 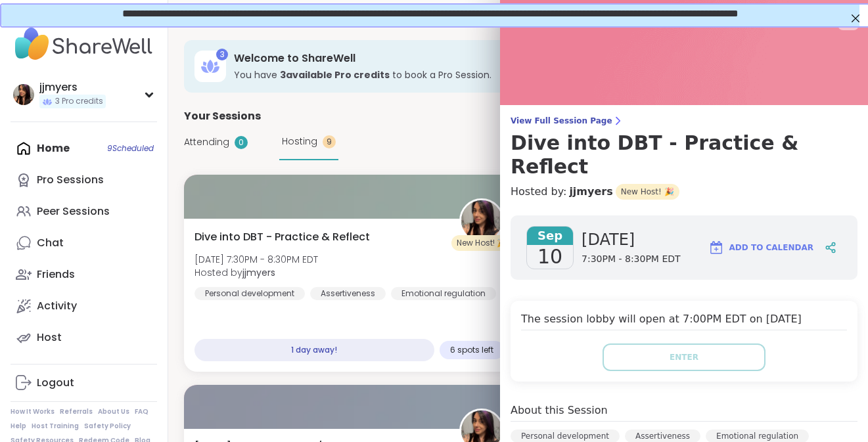 I want to click on a: Chat, so click(x=84, y=243).